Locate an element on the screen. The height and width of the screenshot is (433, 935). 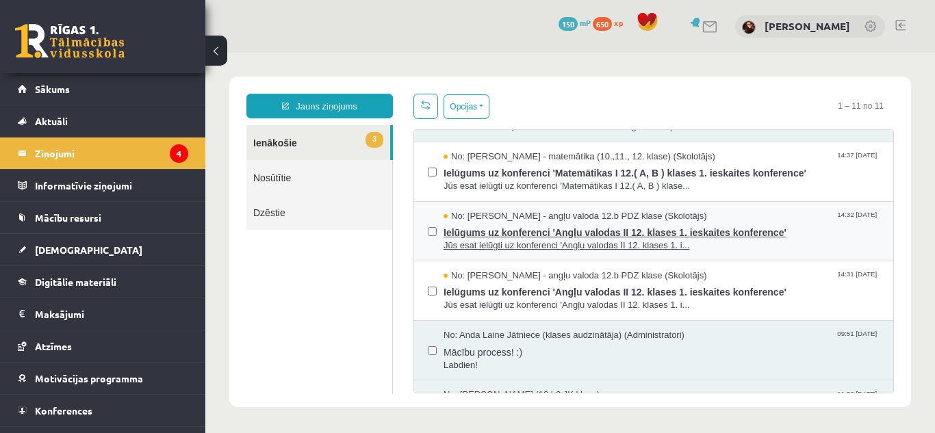
span: Mācību resursi is located at coordinates (68, 218).